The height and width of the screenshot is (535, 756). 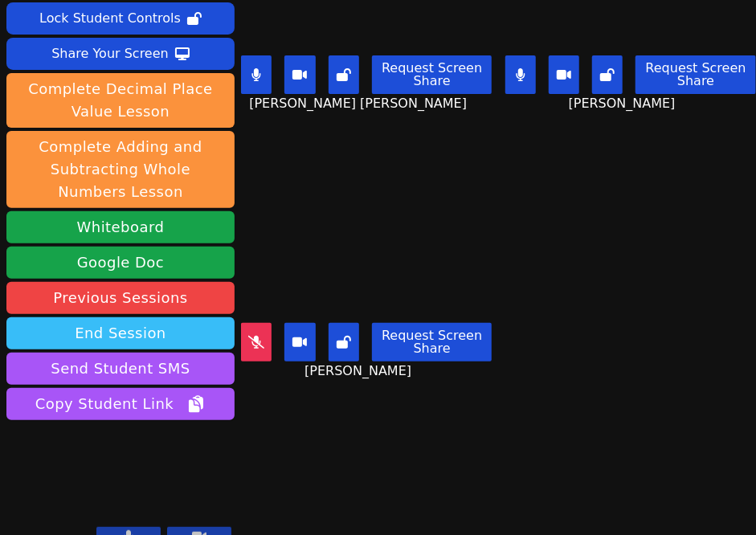 I want to click on button: Whiteboard, so click(x=120, y=227).